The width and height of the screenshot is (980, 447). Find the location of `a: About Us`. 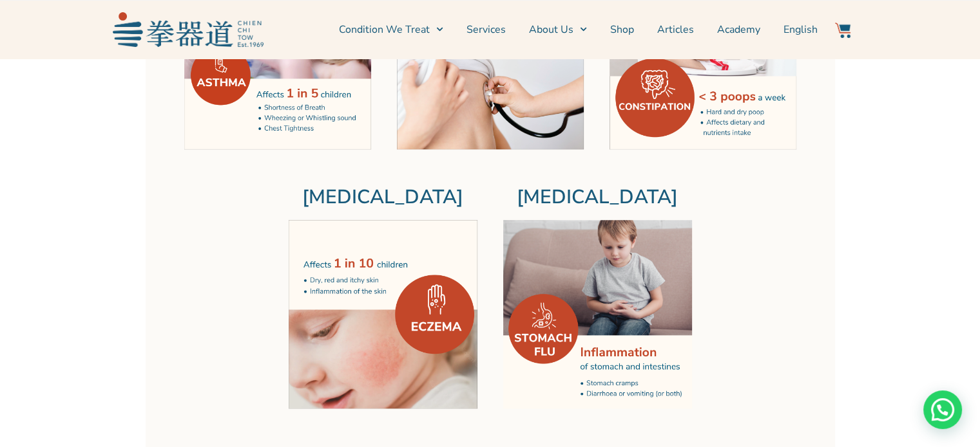

a: About Us is located at coordinates (558, 30).